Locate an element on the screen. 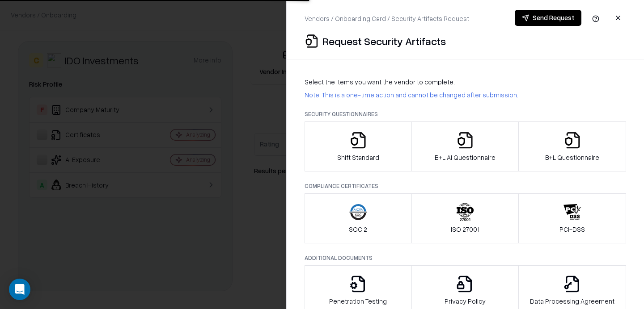 The image size is (644, 309). button: PCI-DSS is located at coordinates (572, 219).